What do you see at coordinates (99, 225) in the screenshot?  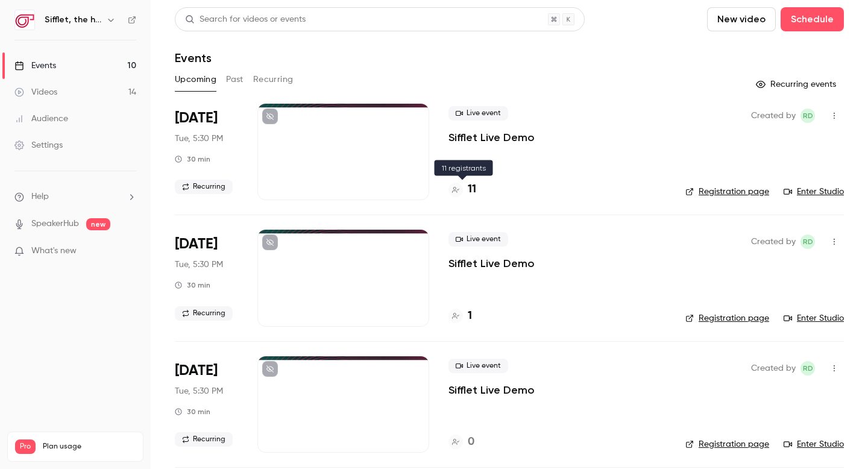 I see `span: new` at bounding box center [99, 225].